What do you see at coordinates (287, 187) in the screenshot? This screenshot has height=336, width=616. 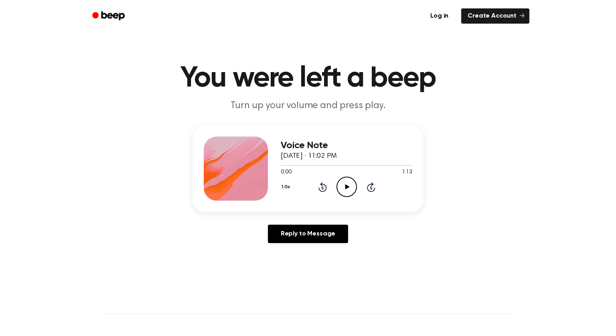 I see `button: 1.0x` at bounding box center [287, 187].